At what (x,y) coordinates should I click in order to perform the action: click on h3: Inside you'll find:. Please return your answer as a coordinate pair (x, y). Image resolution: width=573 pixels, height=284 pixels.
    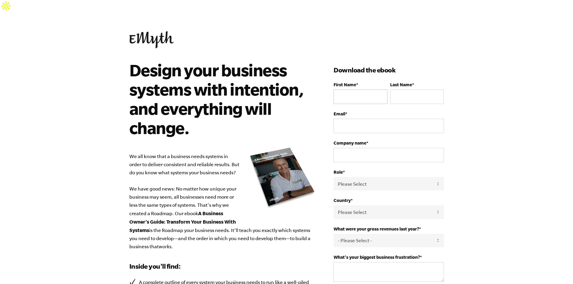
    Looking at the image, I should click on (223, 267).